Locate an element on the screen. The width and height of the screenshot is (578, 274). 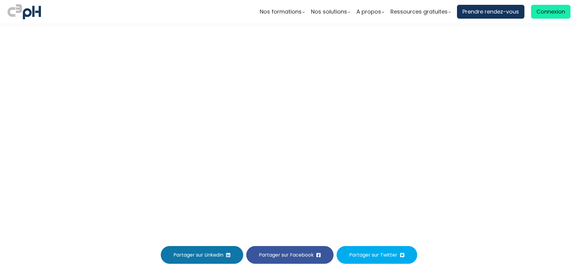
span: Partager sur LinkedIn is located at coordinates (198, 255).